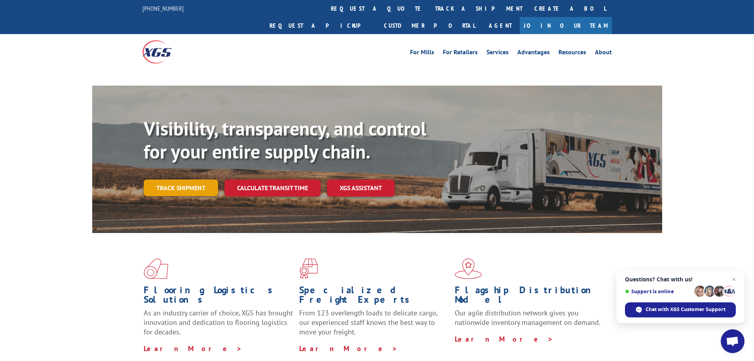 This screenshot has width=754, height=361. What do you see at coordinates (181, 188) in the screenshot?
I see `a: Track shipment` at bounding box center [181, 188].